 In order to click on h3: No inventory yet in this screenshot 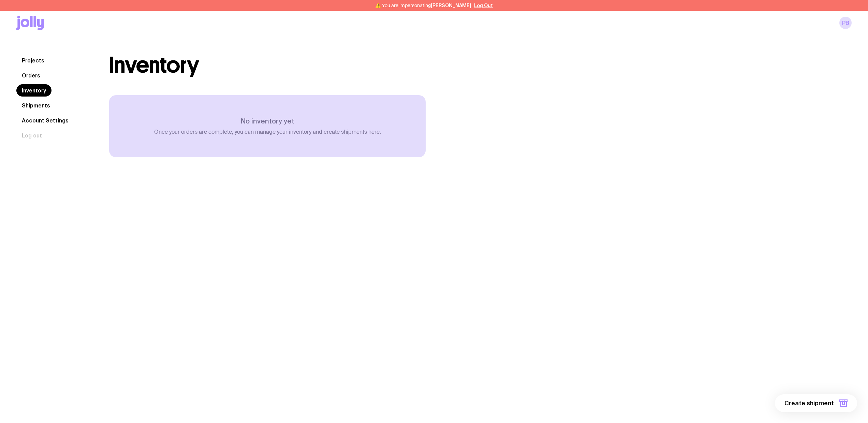, I will do `click(267, 121)`.